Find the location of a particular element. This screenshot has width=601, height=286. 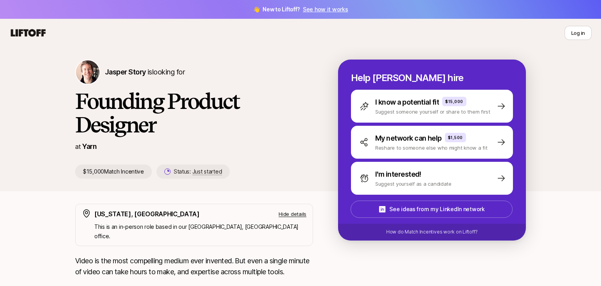

p: Suggest yourself as a candidate is located at coordinates (413, 184).